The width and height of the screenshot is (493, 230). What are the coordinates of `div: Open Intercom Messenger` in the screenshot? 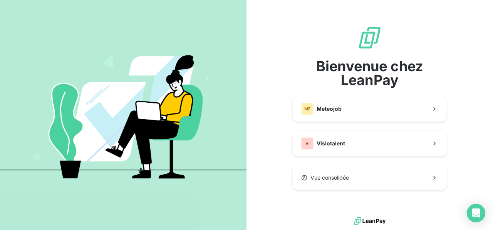 It's located at (476, 213).